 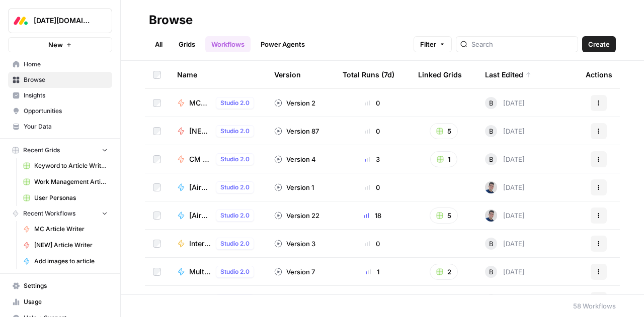 What do you see at coordinates (66, 302) in the screenshot?
I see `span: Usage` at bounding box center [66, 302].